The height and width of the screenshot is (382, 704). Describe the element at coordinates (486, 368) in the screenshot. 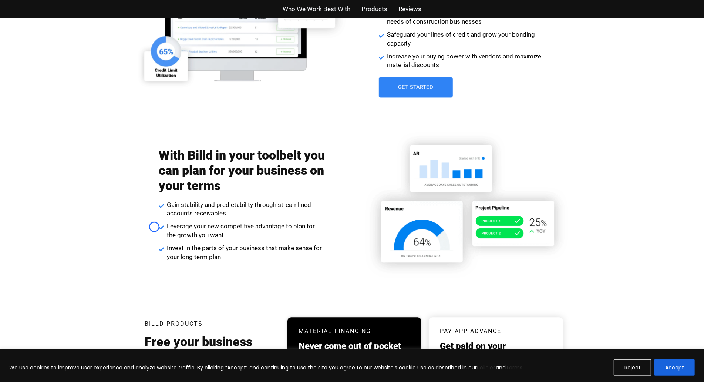

I see `a: Policies` at that location.